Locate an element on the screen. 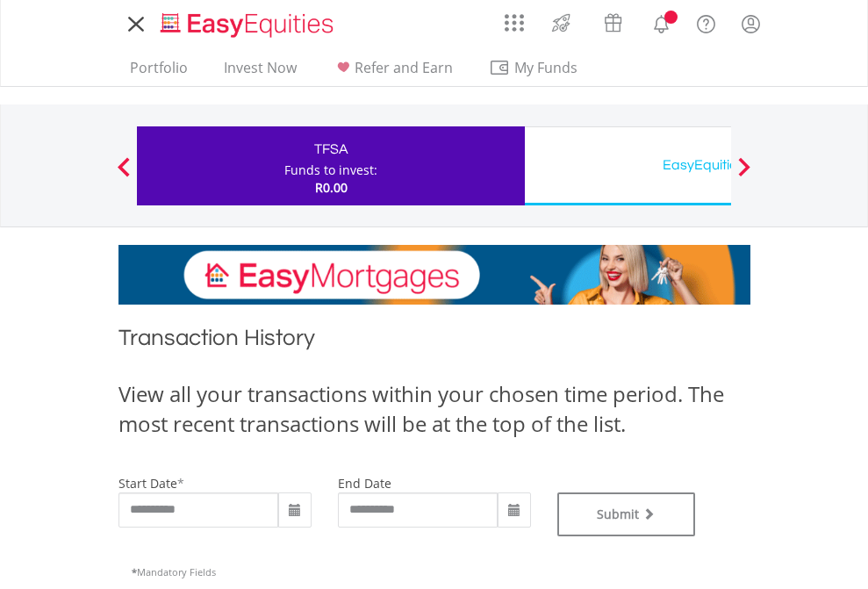  a: My Profile is located at coordinates (750, 24).